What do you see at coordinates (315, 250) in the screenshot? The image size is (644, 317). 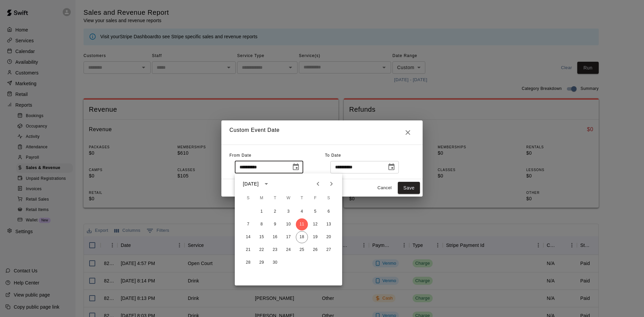 I see `button: 26` at bounding box center [315, 250].